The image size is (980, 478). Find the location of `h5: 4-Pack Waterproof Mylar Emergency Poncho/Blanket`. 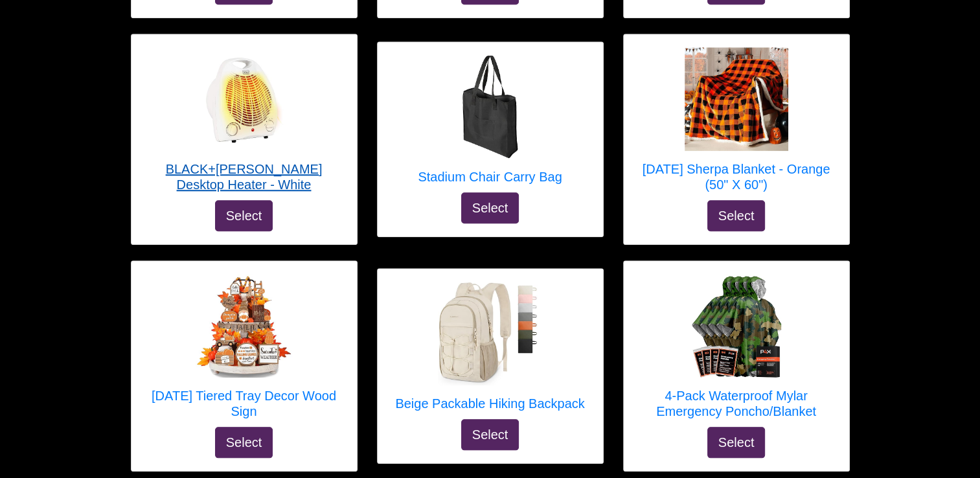

h5: 4-Pack Waterproof Mylar Emergency Poncho/Blanket is located at coordinates (737, 403).